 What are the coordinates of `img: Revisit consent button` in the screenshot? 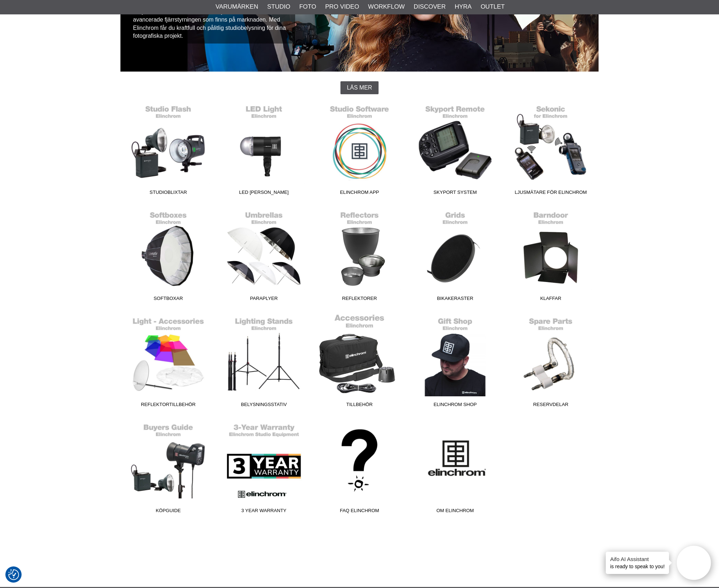 It's located at (14, 574).